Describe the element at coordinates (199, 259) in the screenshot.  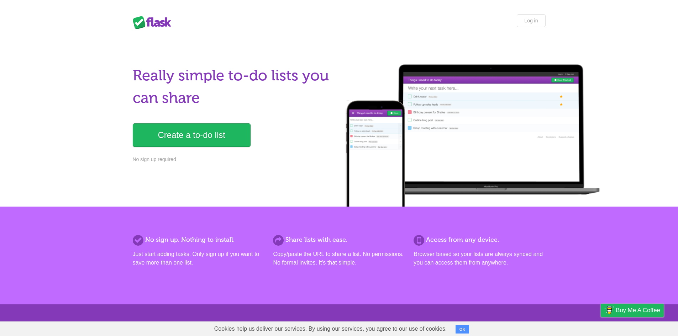
I see `p: Just start adding tasks. Only sign up if you want to save more than one list.` at that location.